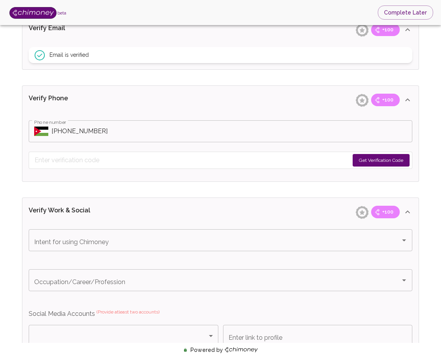 This screenshot has height=357, width=441. I want to click on img: Logo, so click(33, 13).